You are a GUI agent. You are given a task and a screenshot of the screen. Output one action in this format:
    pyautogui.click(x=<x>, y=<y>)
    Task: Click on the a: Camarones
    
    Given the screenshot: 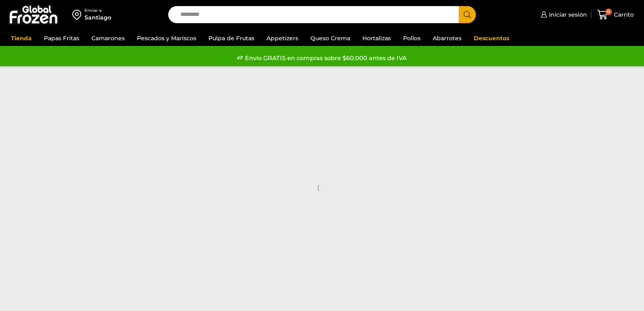 What is the action you would take?
    pyautogui.click(x=108, y=38)
    